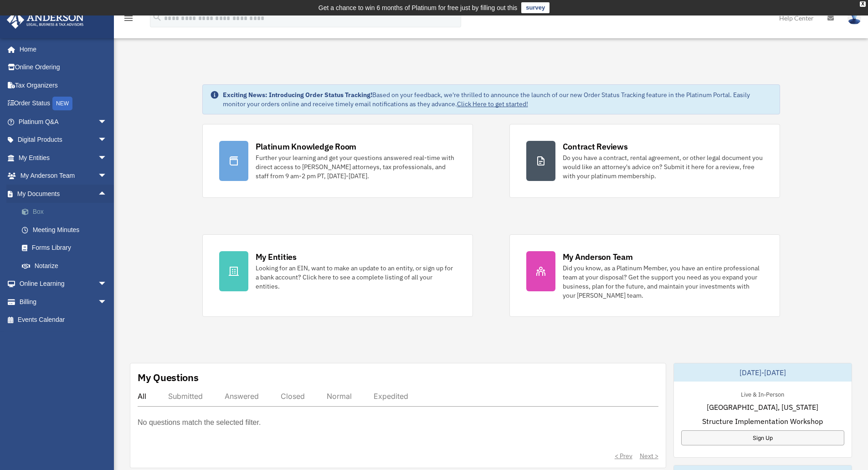 The image size is (868, 470). What do you see at coordinates (64, 176) in the screenshot?
I see `a: My Anderson Teamarrow_drop_down` at bounding box center [64, 176].